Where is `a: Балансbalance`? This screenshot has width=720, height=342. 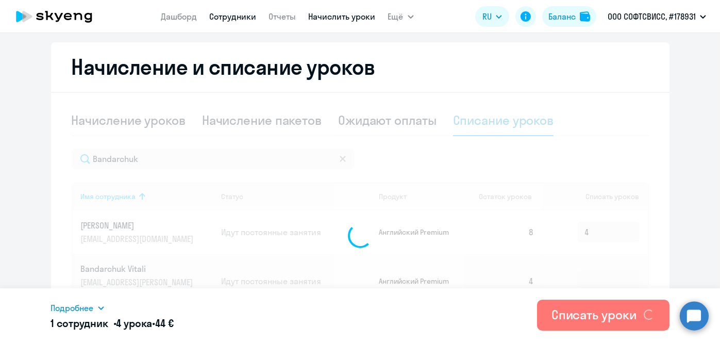
a: Балансbalance is located at coordinates (569, 17).